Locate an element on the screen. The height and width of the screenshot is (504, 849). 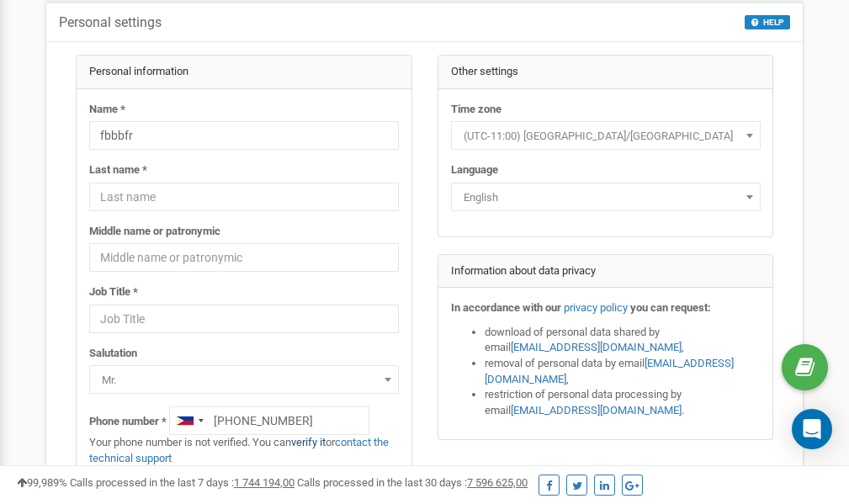
p: Your phone number is not verified. You can or is located at coordinates (244, 450).